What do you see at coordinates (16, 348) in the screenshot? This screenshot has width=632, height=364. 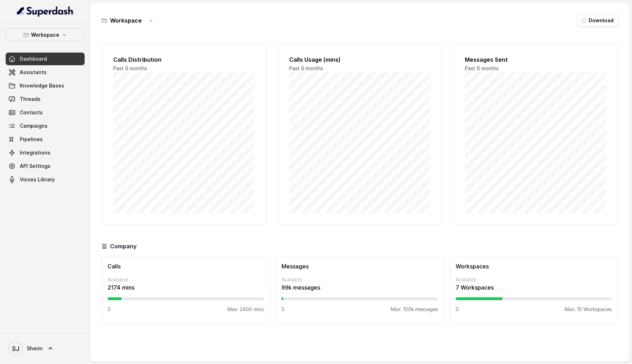 I see `text: SJ` at bounding box center [16, 348].